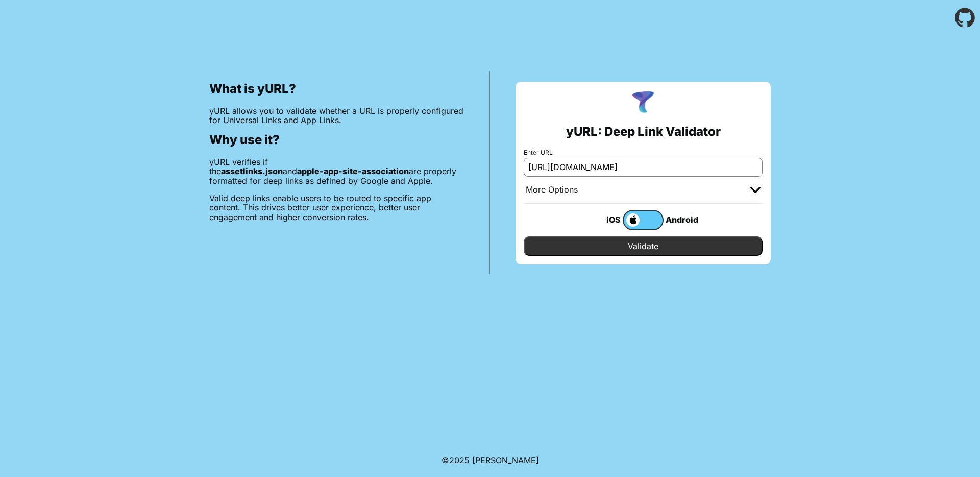 The image size is (980, 477). Describe the element at coordinates (353, 171) in the screenshot. I see `b: apple-app-site-association` at that location.